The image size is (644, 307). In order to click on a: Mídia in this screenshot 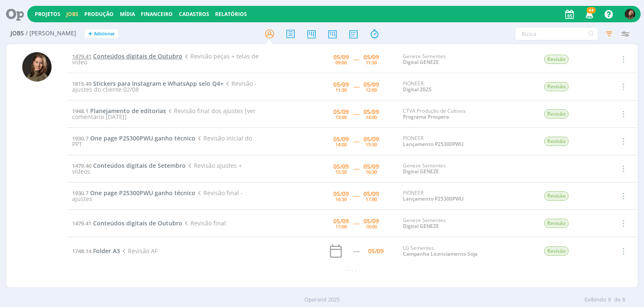, I will do `click(127, 14)`.